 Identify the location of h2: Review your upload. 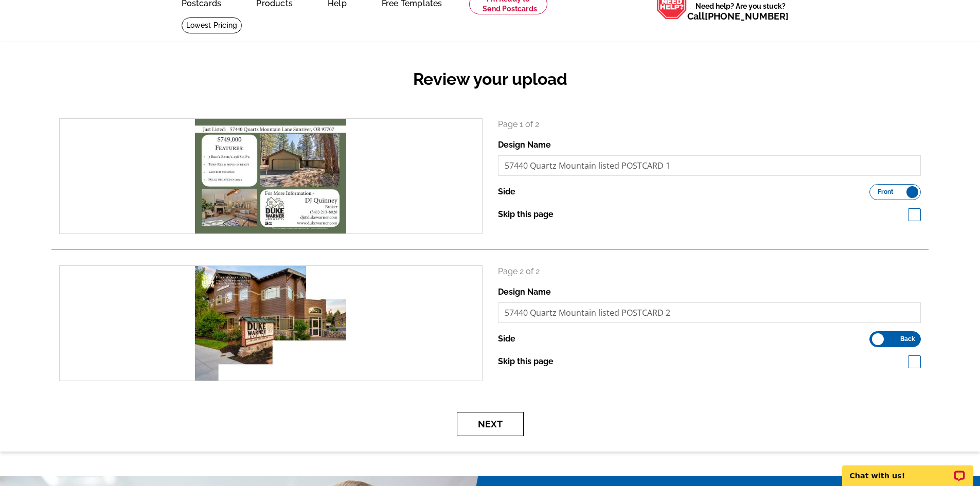
(490, 79).